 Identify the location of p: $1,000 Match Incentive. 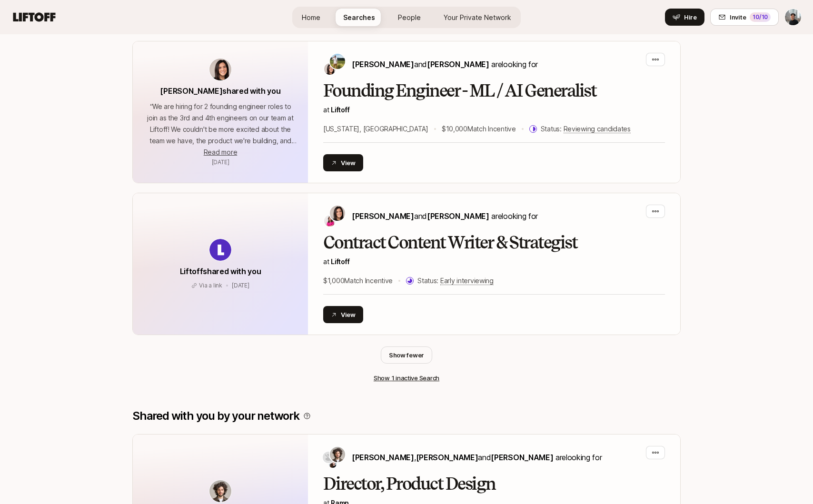
(358, 280).